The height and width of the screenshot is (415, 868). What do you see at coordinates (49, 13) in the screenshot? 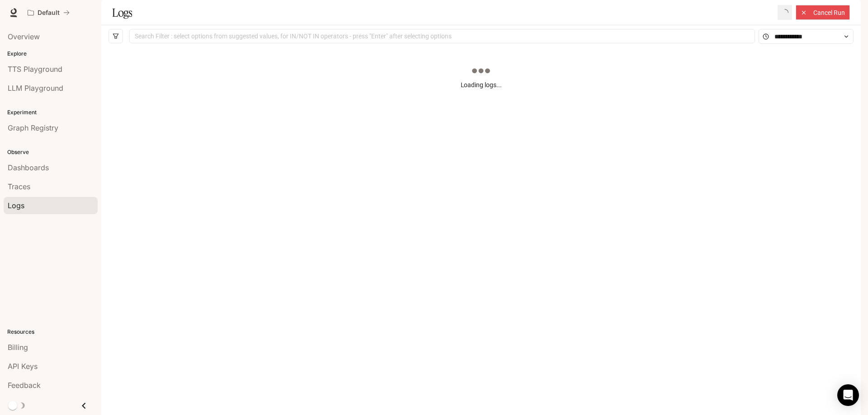
I see `p: Default` at bounding box center [49, 13].